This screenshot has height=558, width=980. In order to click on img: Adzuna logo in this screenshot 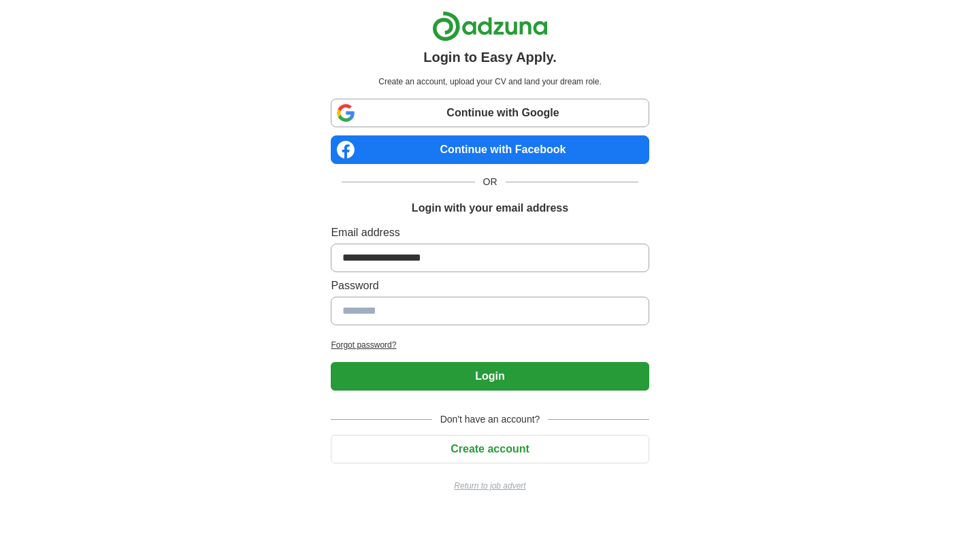, I will do `click(490, 26)`.